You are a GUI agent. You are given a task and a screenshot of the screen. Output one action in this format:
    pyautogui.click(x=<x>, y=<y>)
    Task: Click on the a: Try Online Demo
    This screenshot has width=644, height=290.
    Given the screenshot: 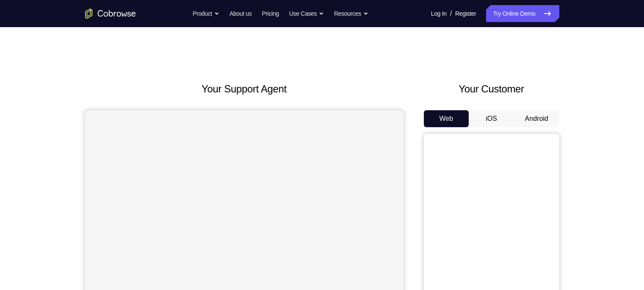 What is the action you would take?
    pyautogui.click(x=523, y=14)
    